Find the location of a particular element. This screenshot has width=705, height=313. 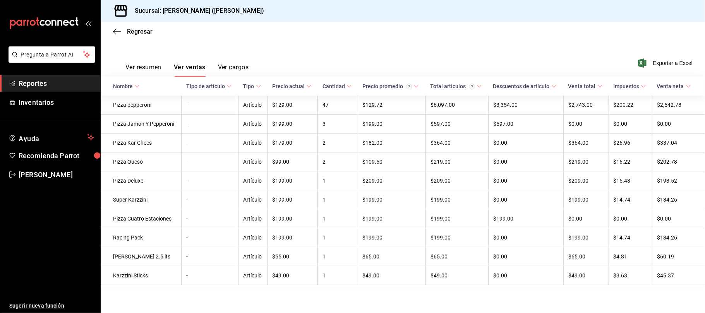

td: $16.22 is located at coordinates (630, 162).